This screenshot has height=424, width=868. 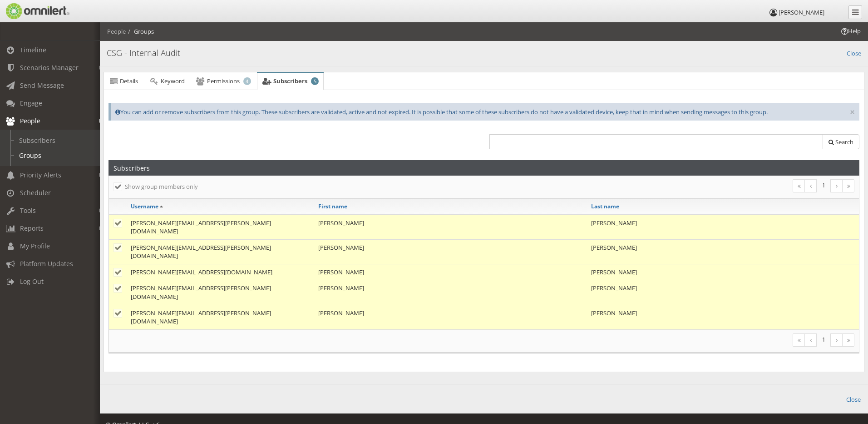 I want to click on span: Send Message, so click(x=41, y=85).